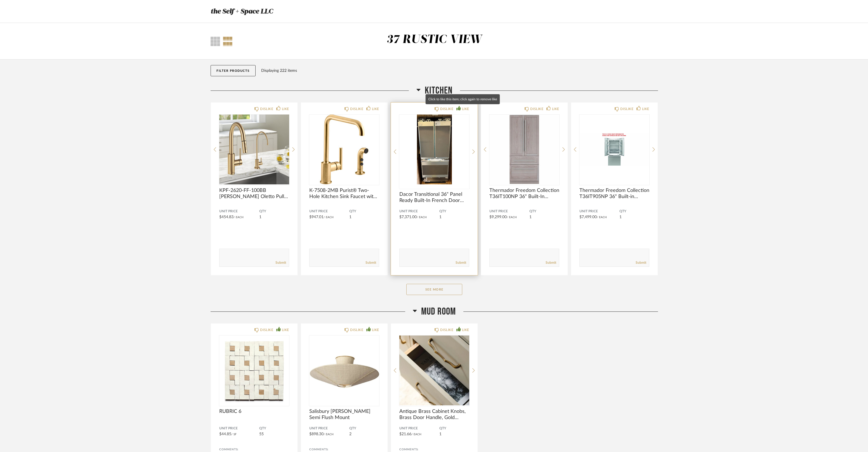 The height and width of the screenshot is (452, 868). Describe the element at coordinates (434, 415) in the screenshot. I see `span: Antique Brass Cabinet Knobs, Brass Door Handle, Gold Drawer Handles, Modern Cabinet Hardware, Bru...` at that location.